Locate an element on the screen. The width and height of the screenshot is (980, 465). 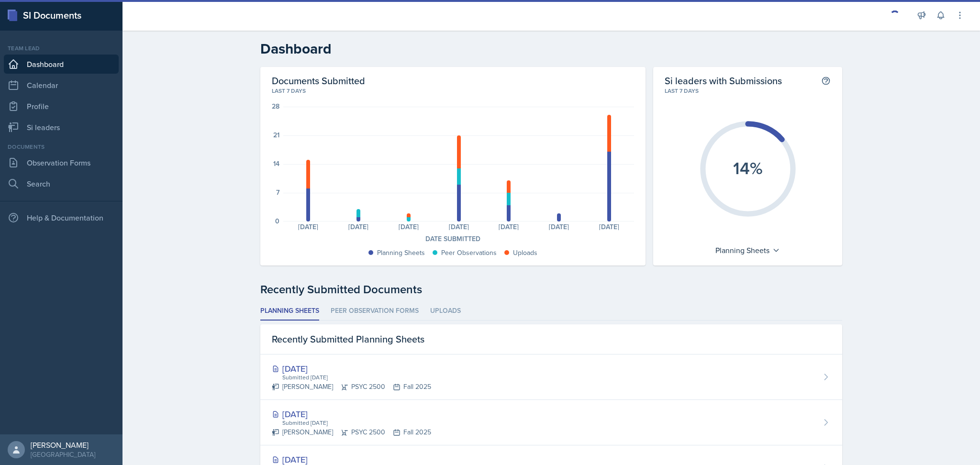
div: 21 is located at coordinates (276, 135).